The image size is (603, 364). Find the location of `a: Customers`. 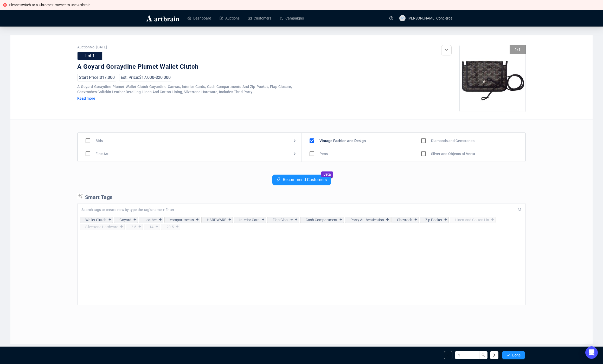

a: Customers is located at coordinates (260, 18).